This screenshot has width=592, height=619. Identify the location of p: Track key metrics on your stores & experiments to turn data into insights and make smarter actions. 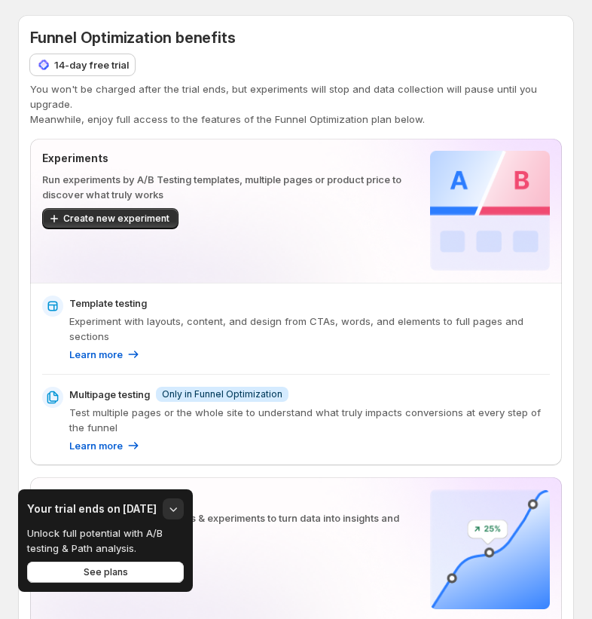
(233, 525).